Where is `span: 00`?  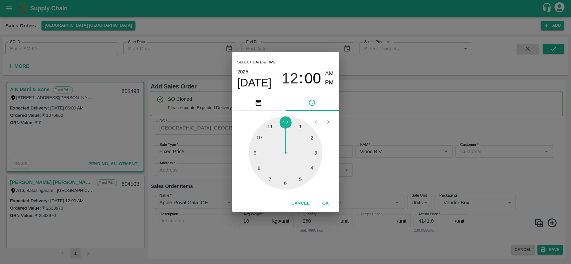
span: 00 is located at coordinates (313, 79).